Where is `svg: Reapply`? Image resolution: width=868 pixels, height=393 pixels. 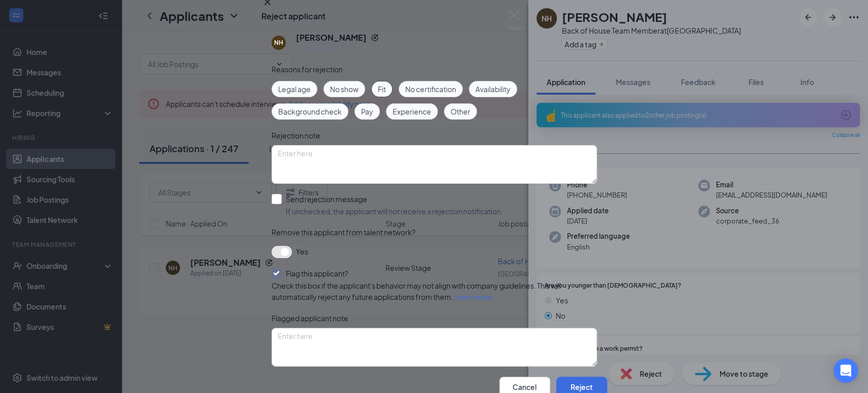 svg: Reapply is located at coordinates (375, 37).